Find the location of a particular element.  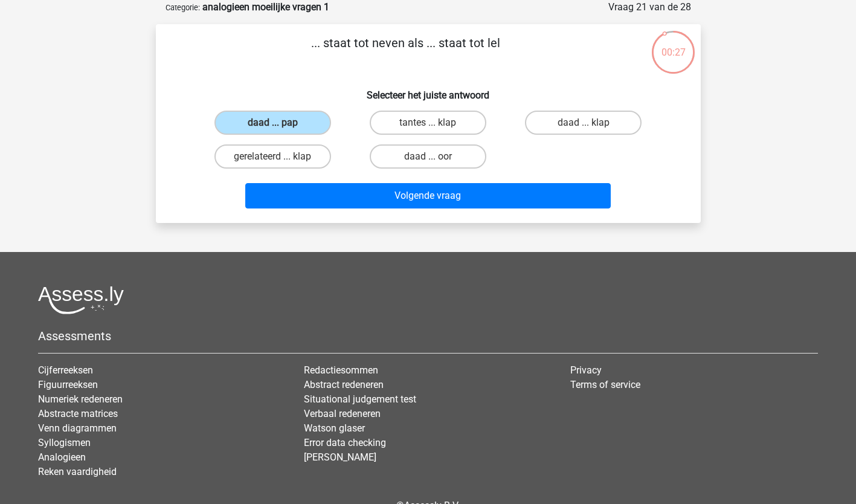

label: daad ... klap is located at coordinates (582, 123).